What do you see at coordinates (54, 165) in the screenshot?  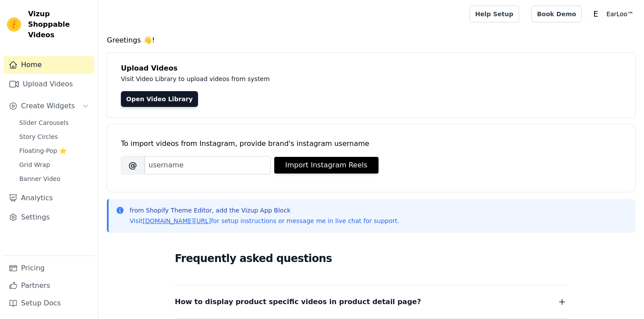 I see `a: Grid Wrap` at bounding box center [54, 165].